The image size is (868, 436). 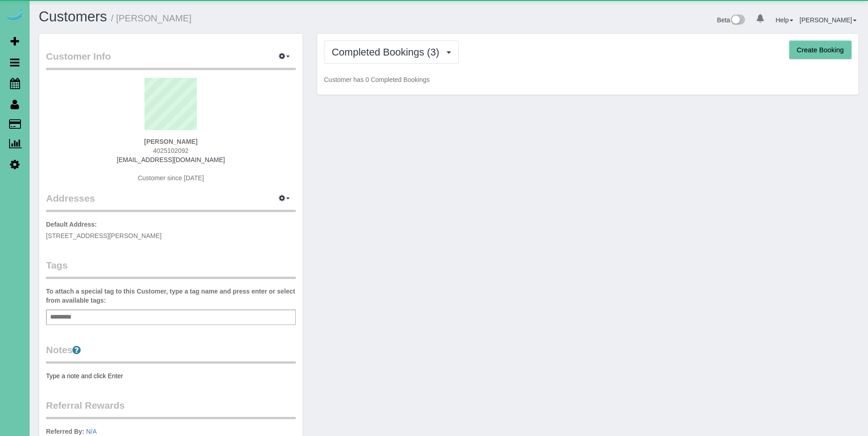 What do you see at coordinates (391, 52) in the screenshot?
I see `button: Completed Bookings (3)` at bounding box center [391, 52].